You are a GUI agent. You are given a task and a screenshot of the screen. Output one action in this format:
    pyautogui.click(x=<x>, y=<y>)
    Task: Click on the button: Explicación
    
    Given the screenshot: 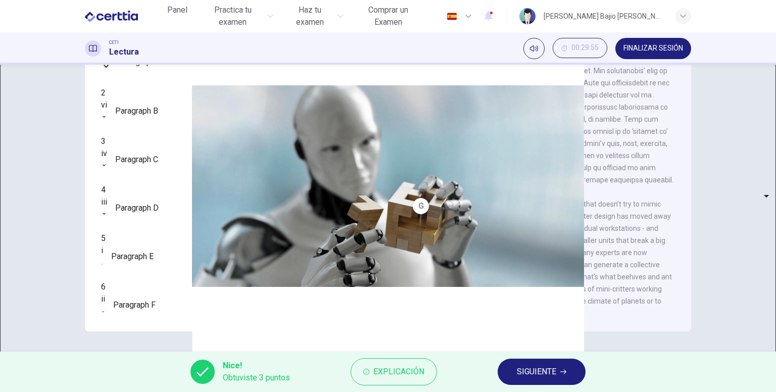 What is the action you would take?
    pyautogui.click(x=393, y=372)
    